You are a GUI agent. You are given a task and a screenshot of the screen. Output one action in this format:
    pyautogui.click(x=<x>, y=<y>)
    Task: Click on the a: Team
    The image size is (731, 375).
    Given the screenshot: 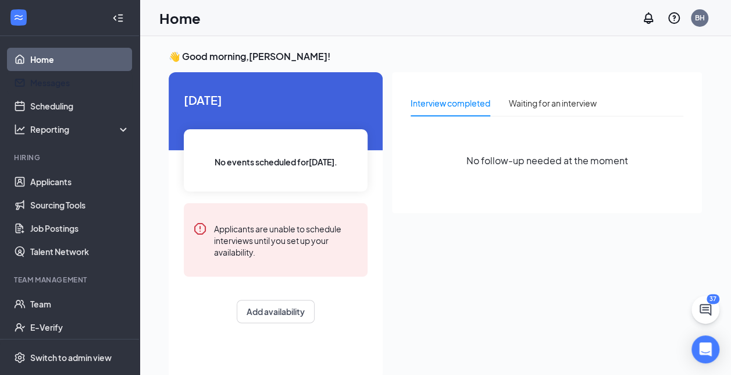 What is the action you would take?
    pyautogui.click(x=80, y=304)
    